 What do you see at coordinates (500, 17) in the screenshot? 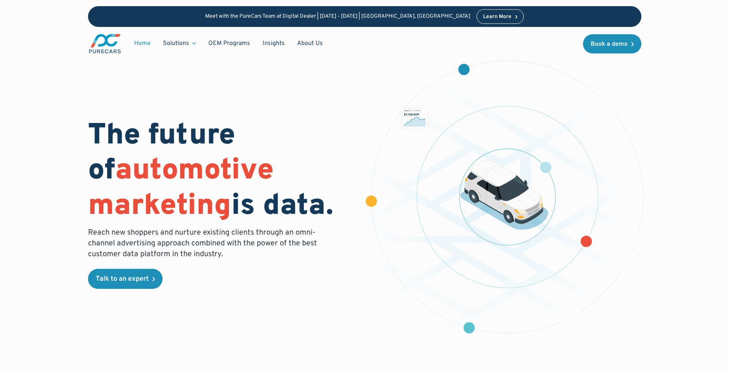
I see `a: Learn More` at bounding box center [500, 17].